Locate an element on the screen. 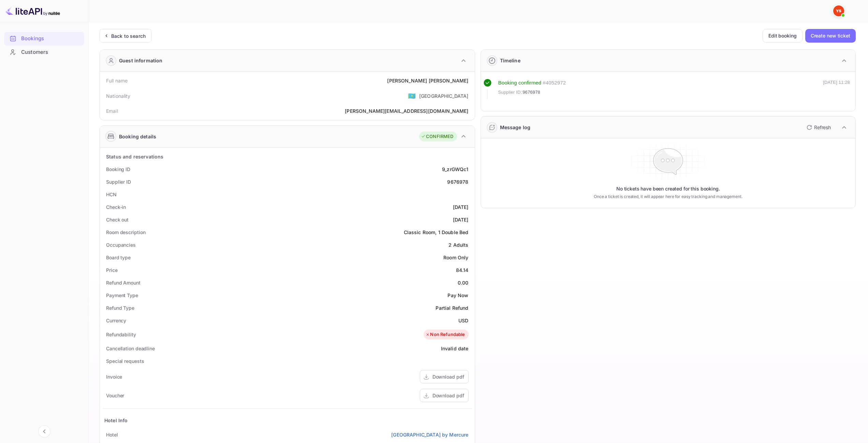 The width and height of the screenshot is (868, 443). div: Supplier ID is located at coordinates (118, 182).